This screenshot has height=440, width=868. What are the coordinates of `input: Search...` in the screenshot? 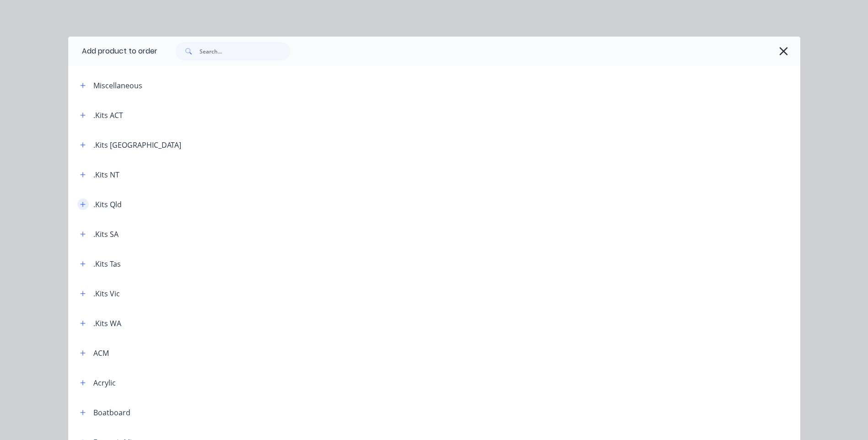 It's located at (245, 51).